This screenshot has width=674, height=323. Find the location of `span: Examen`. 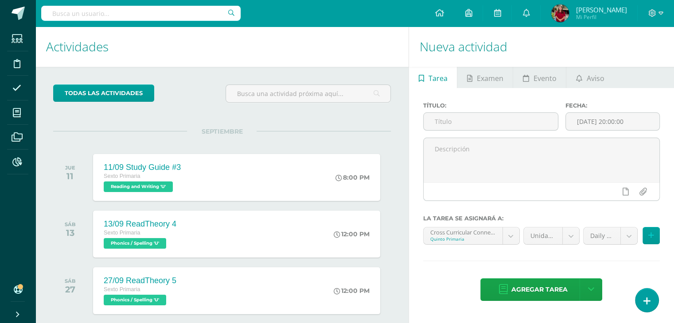

span: Examen is located at coordinates (490, 78).